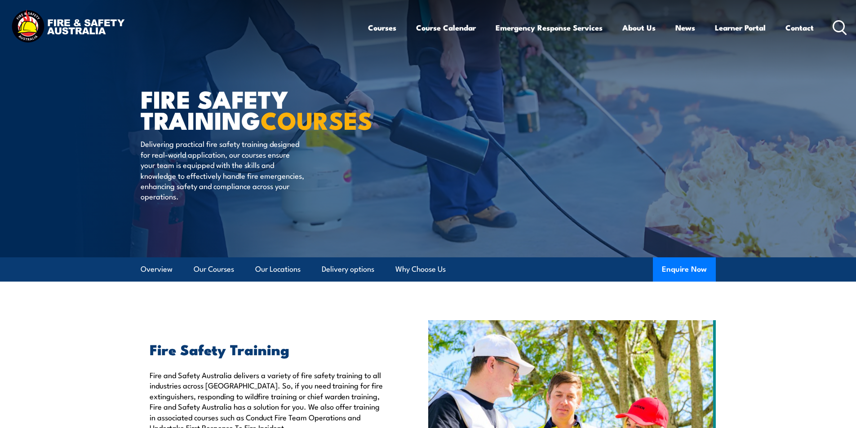 The image size is (856, 428). What do you see at coordinates (278, 269) in the screenshot?
I see `a: Our Locations` at bounding box center [278, 269].